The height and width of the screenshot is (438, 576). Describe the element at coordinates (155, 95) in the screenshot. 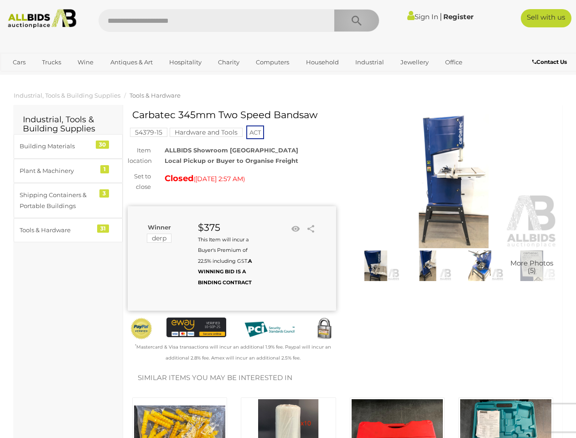

I see `span: Tools & Hardware` at that location.